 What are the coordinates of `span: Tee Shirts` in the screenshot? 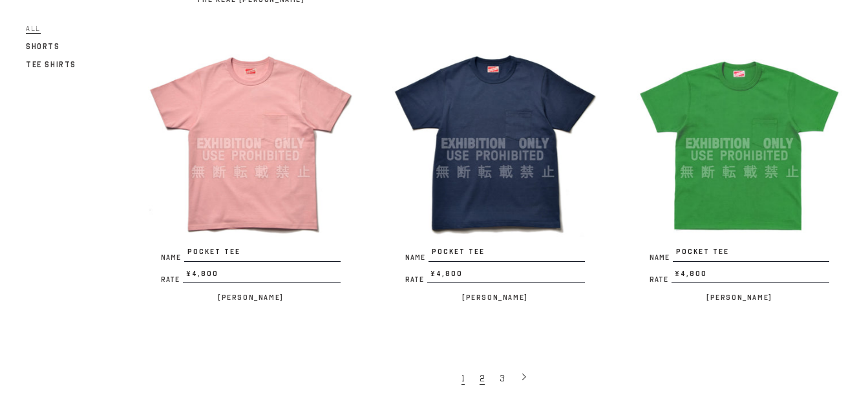 It's located at (51, 65).